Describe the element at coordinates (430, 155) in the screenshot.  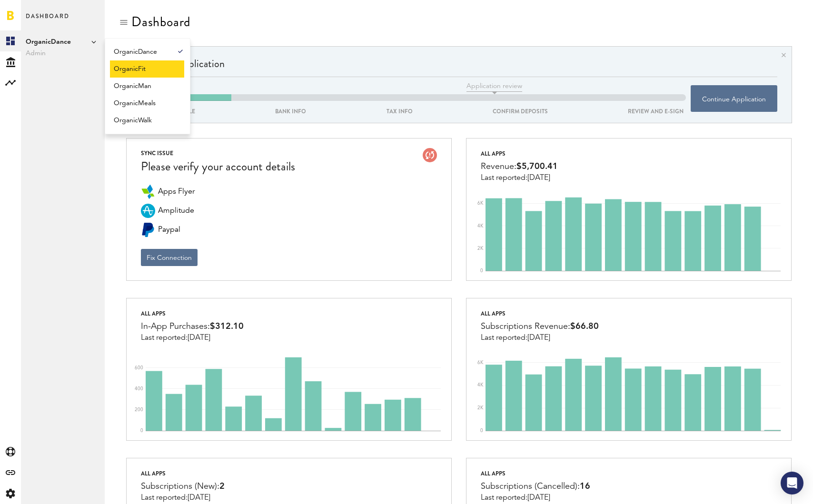
I see `img: account-issue.svg` at that location.